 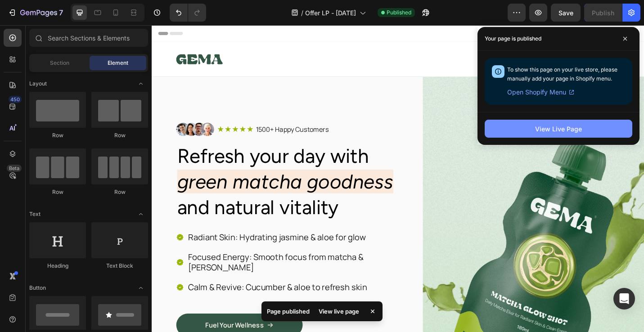 I want to click on div: View live page, so click(x=339, y=311).